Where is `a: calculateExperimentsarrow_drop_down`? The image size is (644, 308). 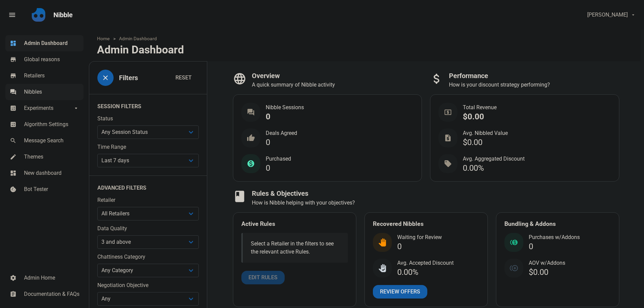
a: calculateExperimentsarrow_drop_down is located at coordinates (44, 108).